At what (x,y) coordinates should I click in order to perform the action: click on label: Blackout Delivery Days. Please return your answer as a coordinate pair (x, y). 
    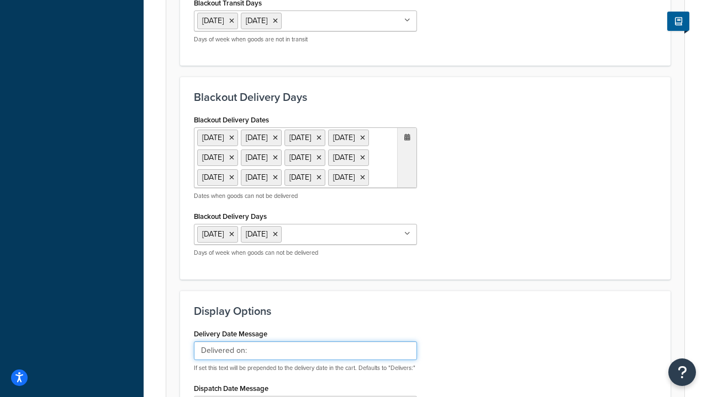
    Looking at the image, I should click on (230, 216).